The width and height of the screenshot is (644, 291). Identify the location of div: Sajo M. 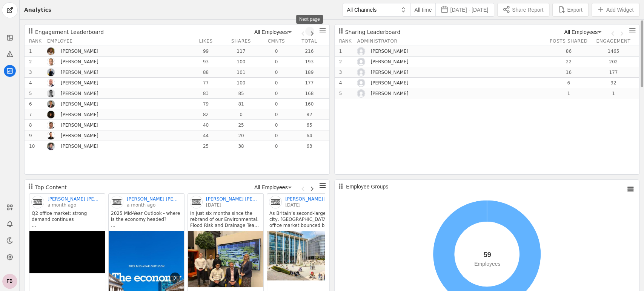
(94, 115).